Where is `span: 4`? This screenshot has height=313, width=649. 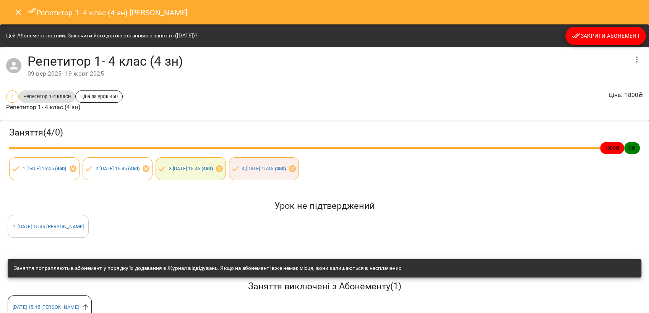 span: 4 is located at coordinates (12, 96).